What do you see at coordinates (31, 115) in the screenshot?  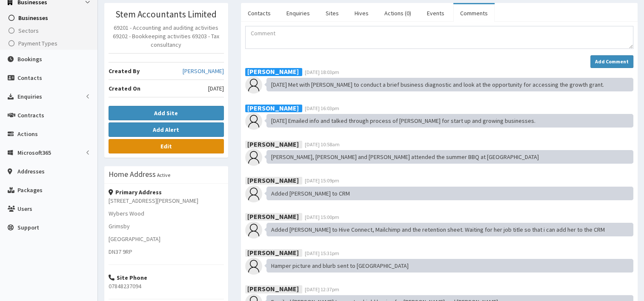 I see `span: Contracts` at bounding box center [31, 115].